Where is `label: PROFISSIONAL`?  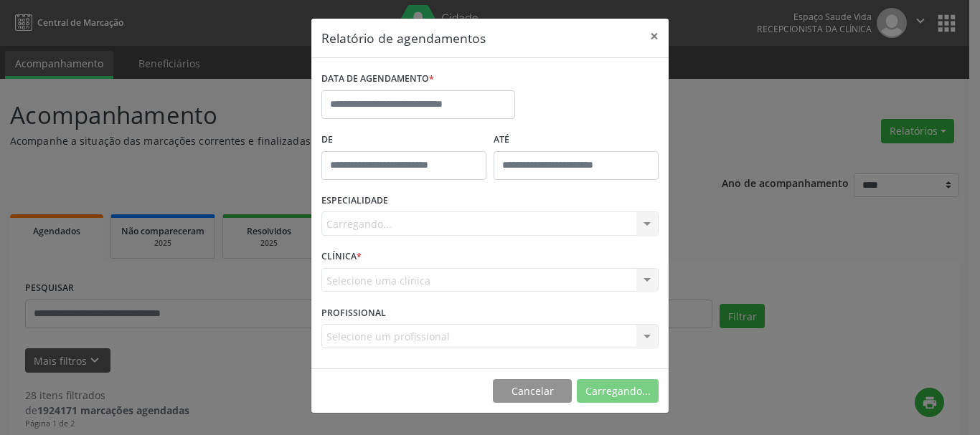 label: PROFISSIONAL is located at coordinates (353, 313).